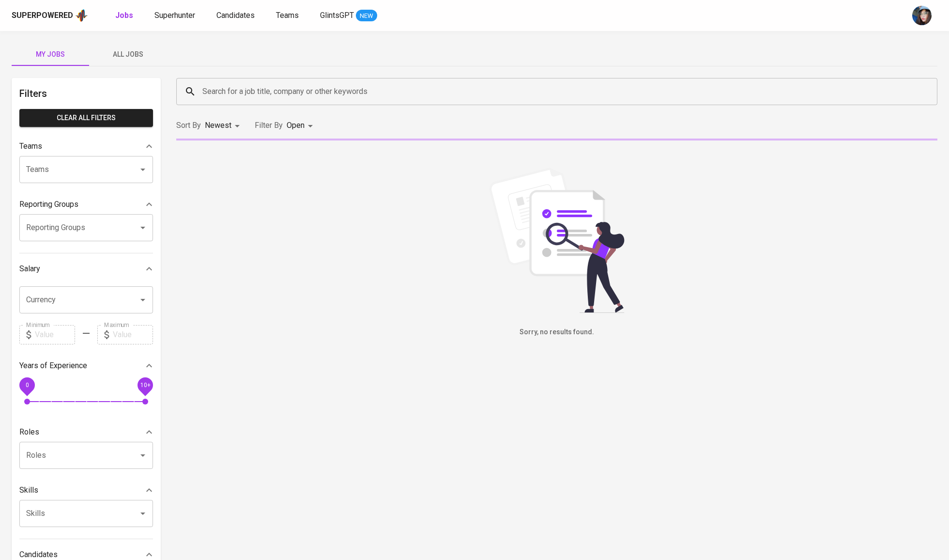 The image size is (949, 560). Describe the element at coordinates (557, 332) in the screenshot. I see `h6: Sorry, no results found.` at that location.